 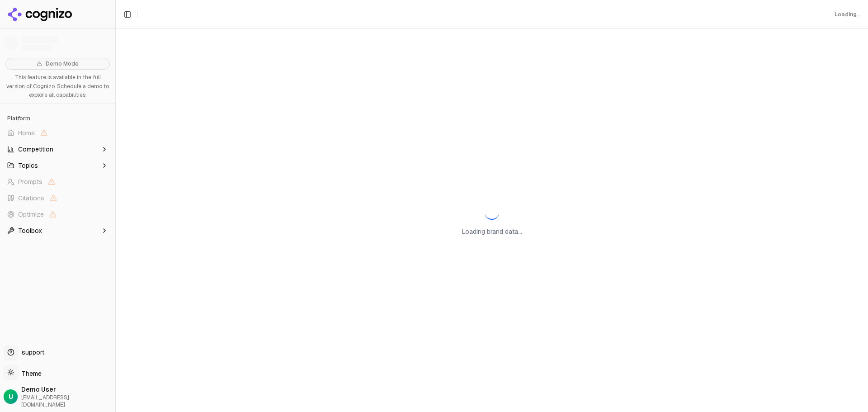 What do you see at coordinates (57, 149) in the screenshot?
I see `button: Competition` at bounding box center [57, 149].